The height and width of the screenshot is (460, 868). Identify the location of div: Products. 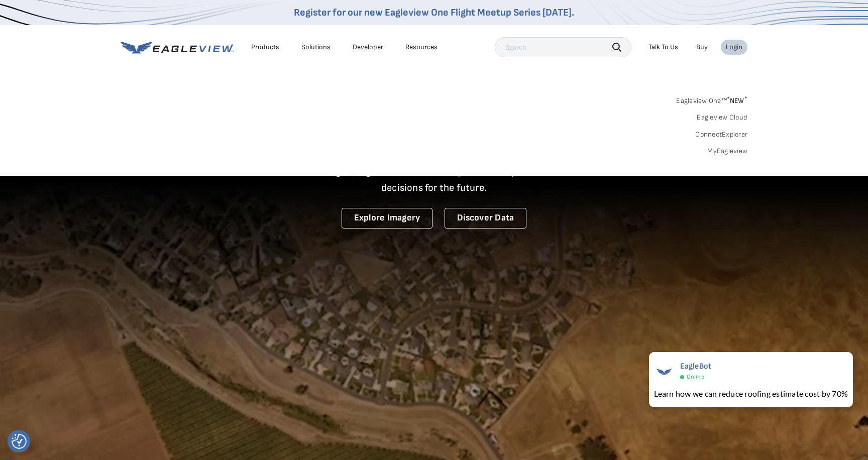
(265, 47).